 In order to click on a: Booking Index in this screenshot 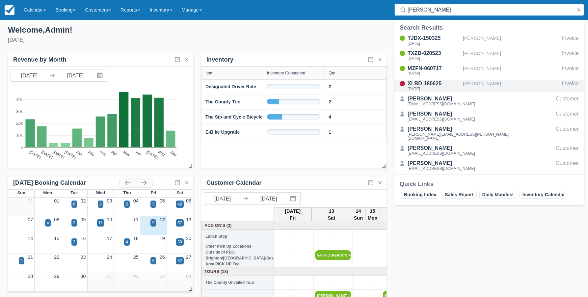, I will do `click(420, 195)`.